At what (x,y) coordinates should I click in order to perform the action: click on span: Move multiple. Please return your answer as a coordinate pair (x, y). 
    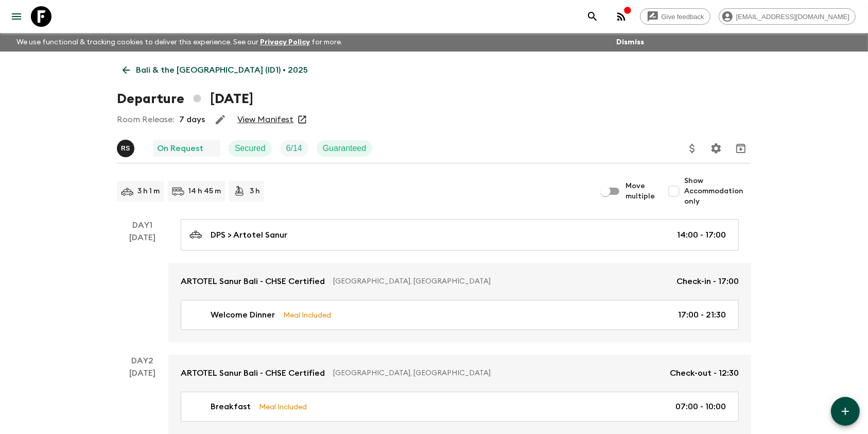
    Looking at the image, I should click on (641, 191).